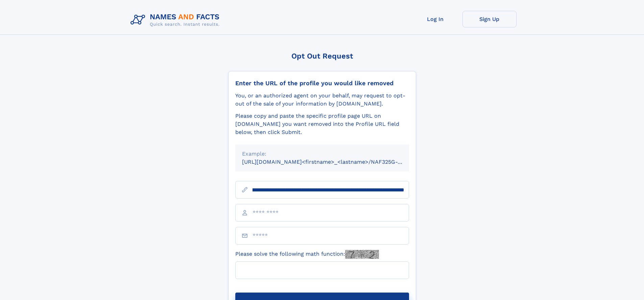  I want to click on img: Logo Names and Facts, so click(176, 20).